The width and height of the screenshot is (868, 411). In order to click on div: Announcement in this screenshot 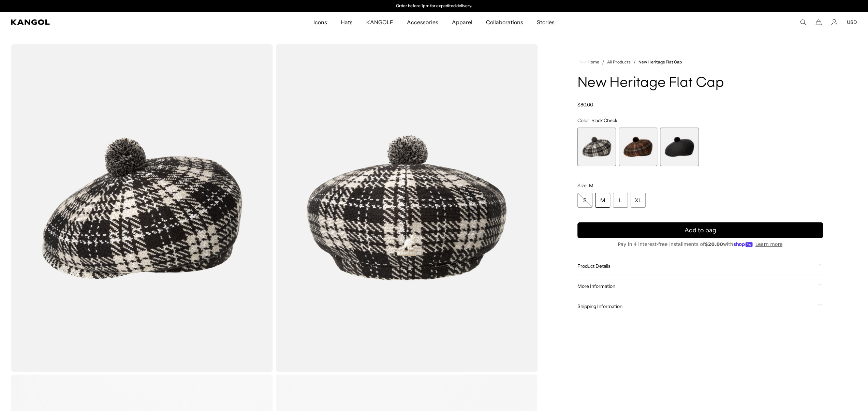, I will do `click(434, 6)`.